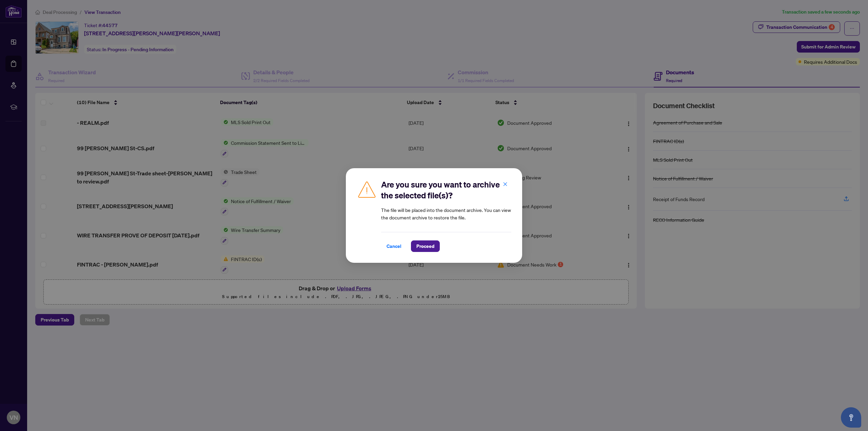 This screenshot has height=431, width=868. I want to click on h2: Are you sure you want to archive the selected file(s)?, so click(446, 190).